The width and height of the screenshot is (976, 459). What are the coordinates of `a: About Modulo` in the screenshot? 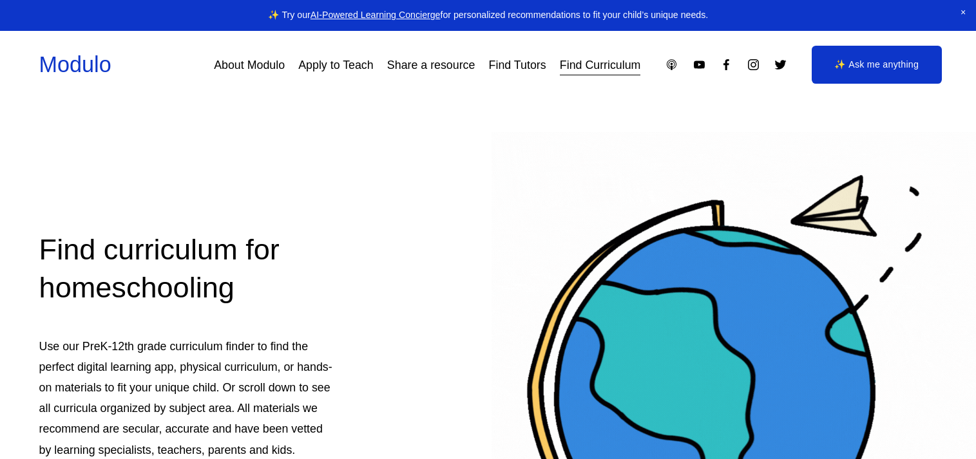 It's located at (249, 65).